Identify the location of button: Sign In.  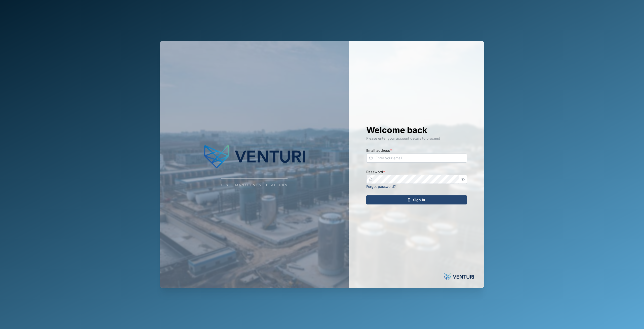
(416, 200).